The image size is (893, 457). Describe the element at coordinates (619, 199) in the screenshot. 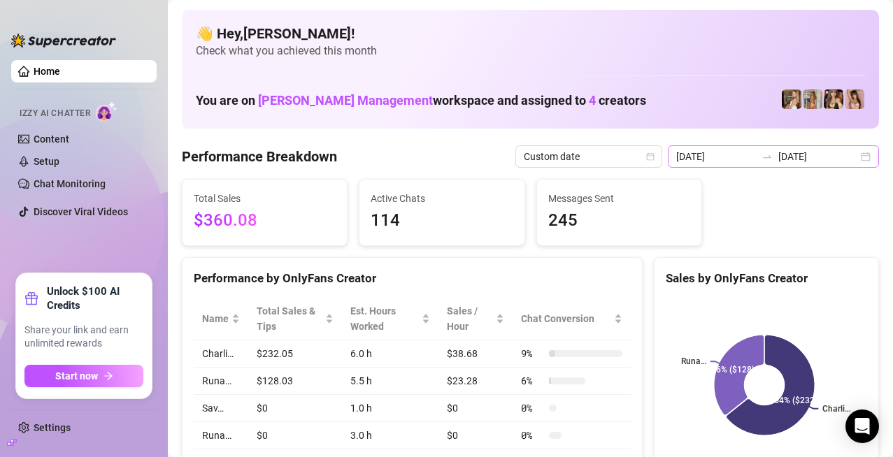

I see `span: Messages Sent` at that location.